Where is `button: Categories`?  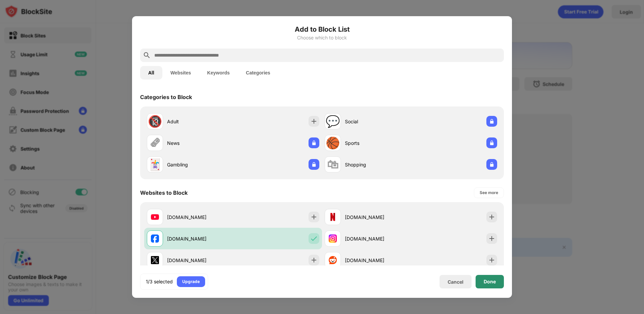
button: Categories is located at coordinates (259, 73).